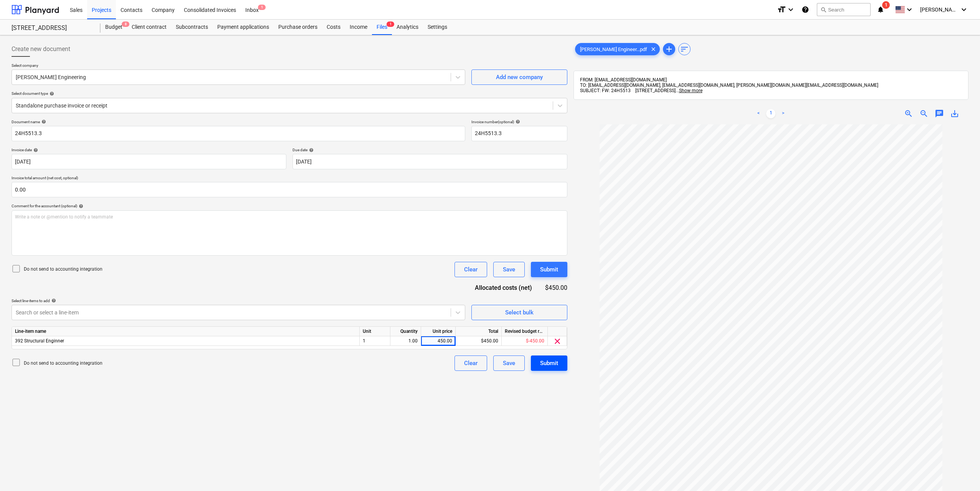  I want to click on button: Add new company, so click(520, 77).